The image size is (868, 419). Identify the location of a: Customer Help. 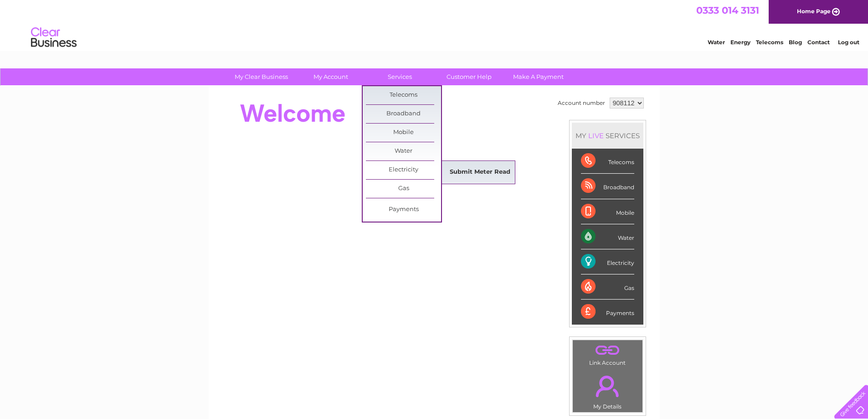
(469, 77).